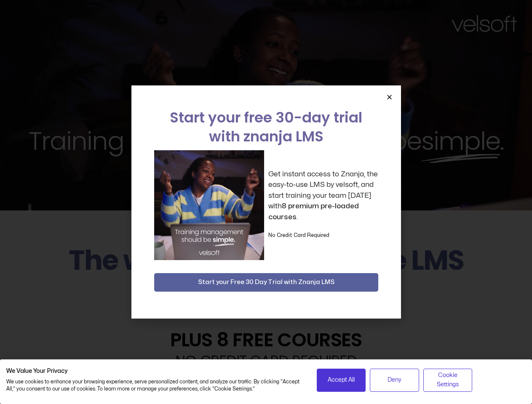 Image resolution: width=532 pixels, height=404 pixels. What do you see at coordinates (266, 127) in the screenshot?
I see `h2: Start your free 30-day trial with znanja LMS` at bounding box center [266, 127].